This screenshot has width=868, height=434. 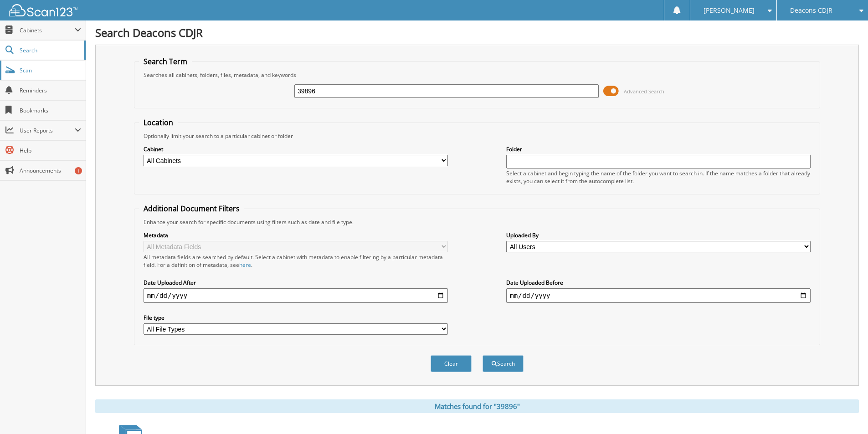 What do you see at coordinates (78, 171) in the screenshot?
I see `div: 1` at bounding box center [78, 171].